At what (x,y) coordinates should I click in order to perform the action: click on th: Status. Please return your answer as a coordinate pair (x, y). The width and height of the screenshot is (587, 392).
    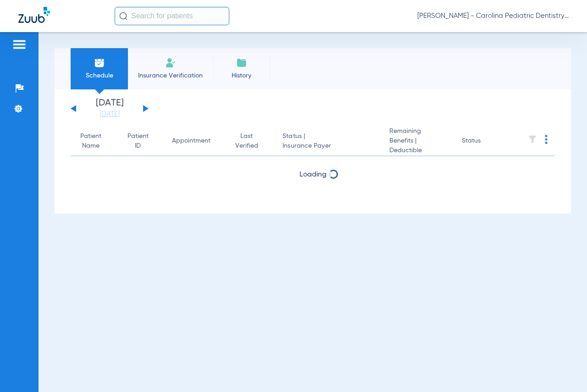
    Looking at the image, I should click on (485, 141).